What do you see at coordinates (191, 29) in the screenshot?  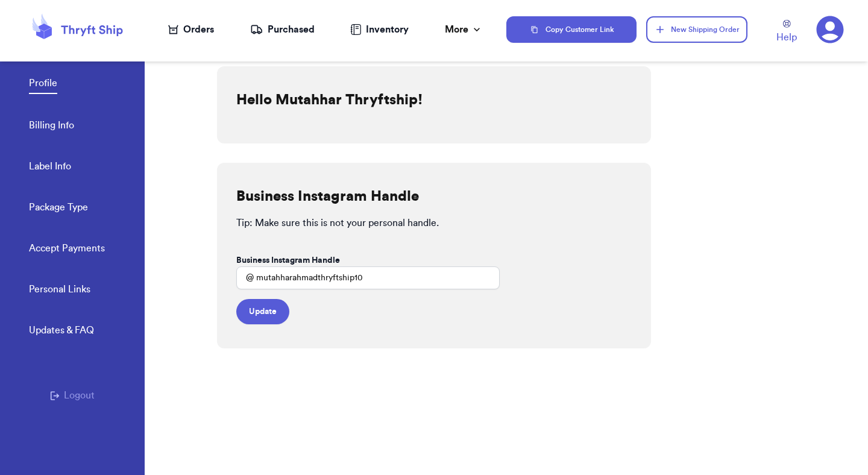 I see `a: Orders` at bounding box center [191, 29].